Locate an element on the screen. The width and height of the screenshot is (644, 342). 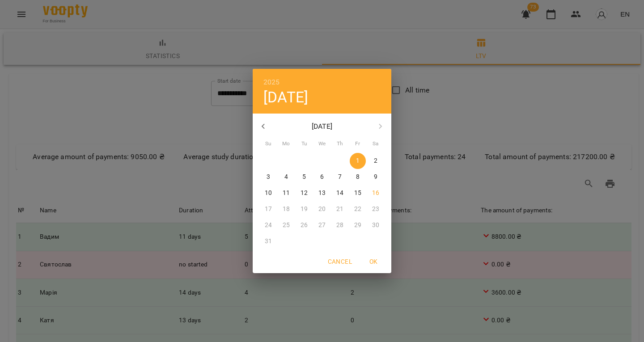
span: Su is located at coordinates (269, 144).